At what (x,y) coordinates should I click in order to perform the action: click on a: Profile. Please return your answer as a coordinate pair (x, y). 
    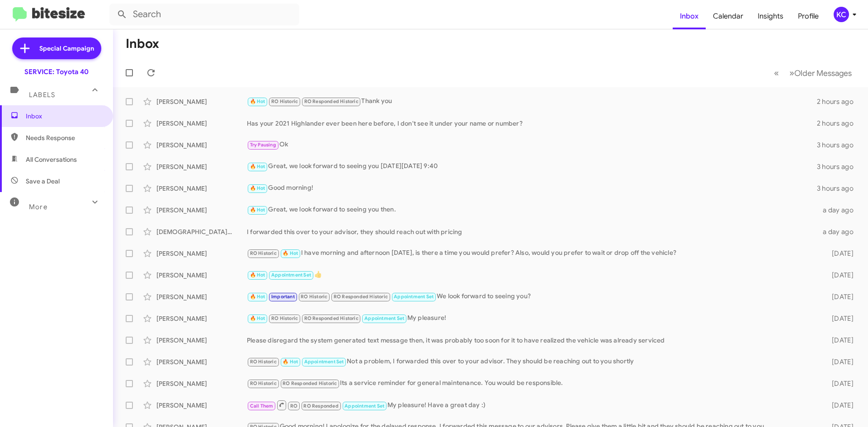
    Looking at the image, I should click on (808, 16).